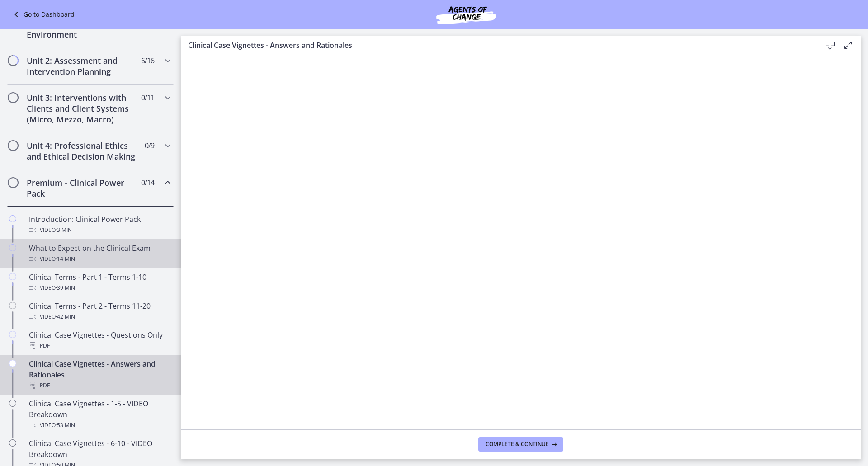 The height and width of the screenshot is (466, 868). I want to click on h3: Clinical Case Vignettes - Answers and Rationales, so click(497, 45).